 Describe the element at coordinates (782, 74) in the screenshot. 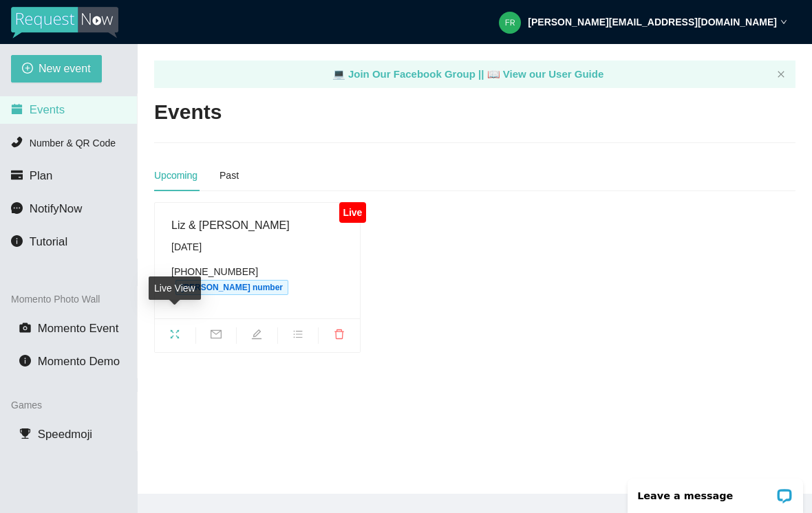

I see `span: close` at that location.